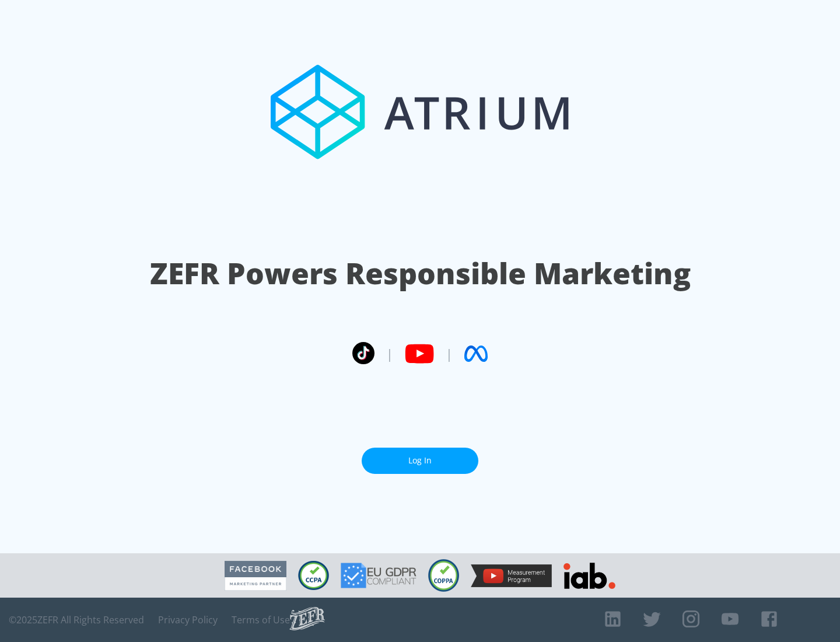  What do you see at coordinates (511, 575) in the screenshot?
I see `img: YouTube Measurement Program` at bounding box center [511, 575].